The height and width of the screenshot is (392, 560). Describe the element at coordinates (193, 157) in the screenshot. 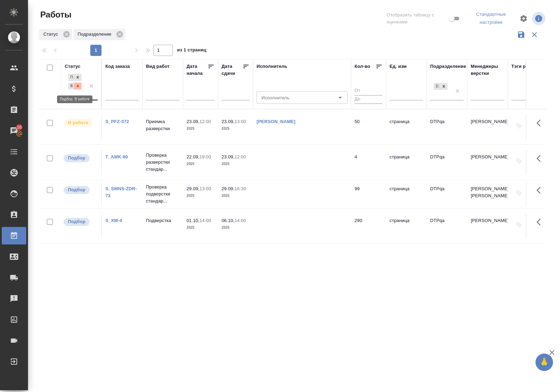

I see `p: 22.09,` at that location.